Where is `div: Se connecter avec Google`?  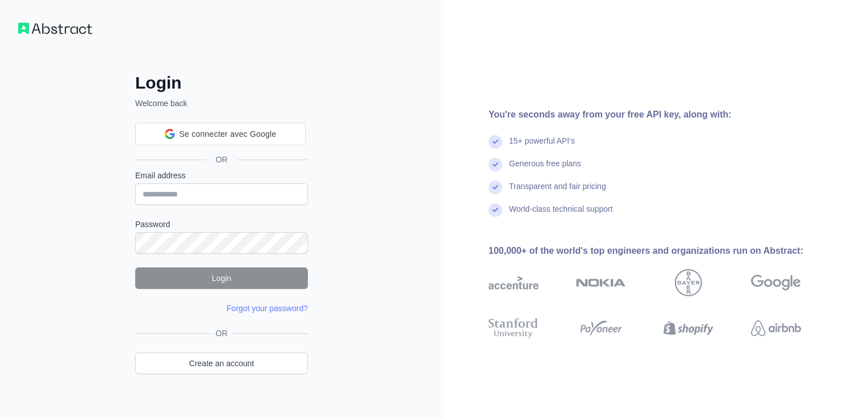 div: Se connecter avec Google is located at coordinates (221, 134).